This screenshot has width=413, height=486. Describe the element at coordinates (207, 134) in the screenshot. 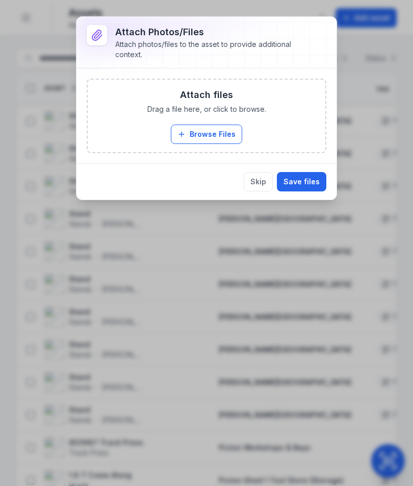

I see `button: Browse Files` at that location.